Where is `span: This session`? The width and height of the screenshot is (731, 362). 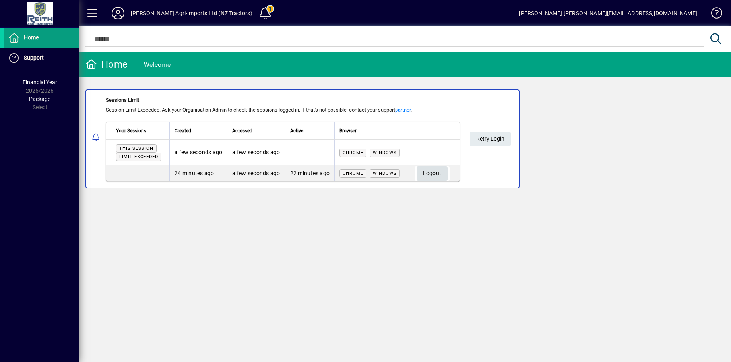 span: This session is located at coordinates (136, 148).